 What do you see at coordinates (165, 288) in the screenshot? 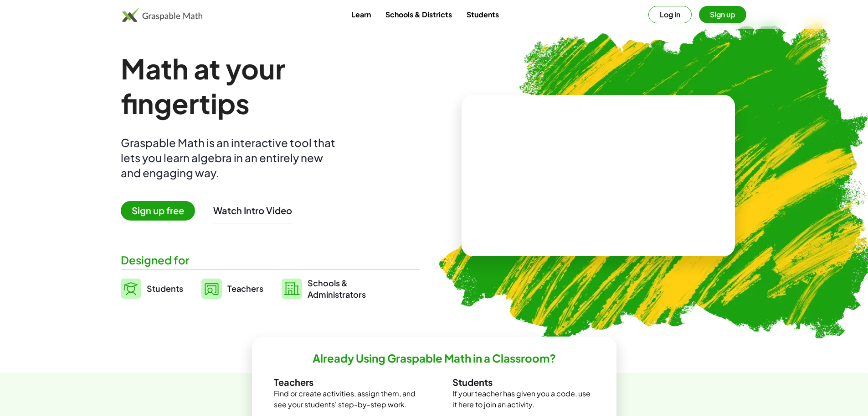
I see `span: Students` at bounding box center [165, 288].